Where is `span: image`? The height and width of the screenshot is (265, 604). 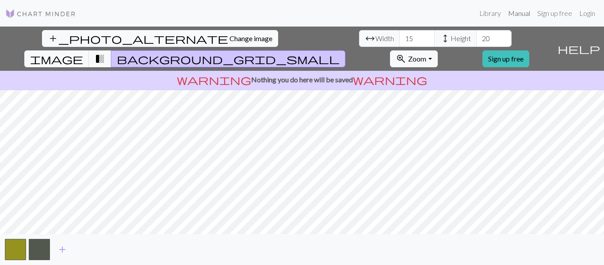
span: image is located at coordinates (57, 59).